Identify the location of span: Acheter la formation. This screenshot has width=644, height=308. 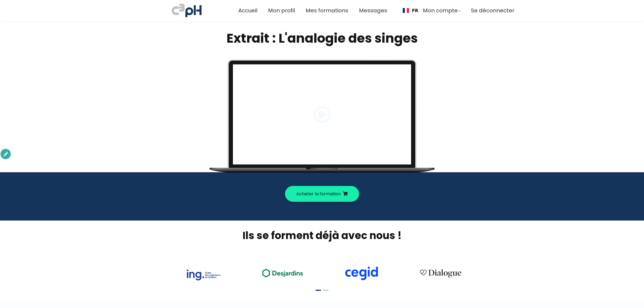
(318, 194).